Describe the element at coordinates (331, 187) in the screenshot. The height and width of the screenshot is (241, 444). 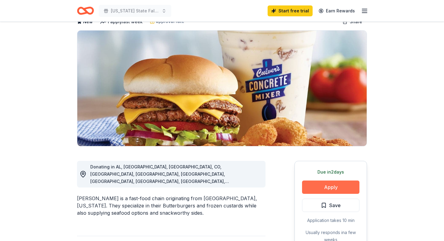
I see `button: Apply` at that location.